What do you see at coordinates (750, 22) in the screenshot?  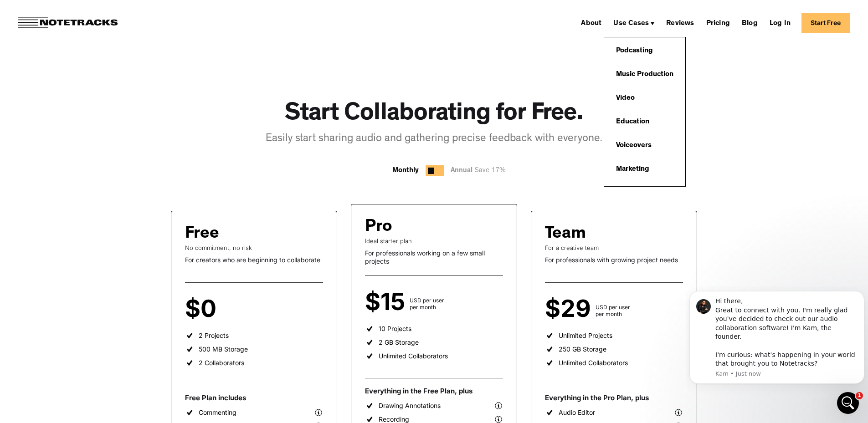 I see `a: Blog` at bounding box center [750, 22].